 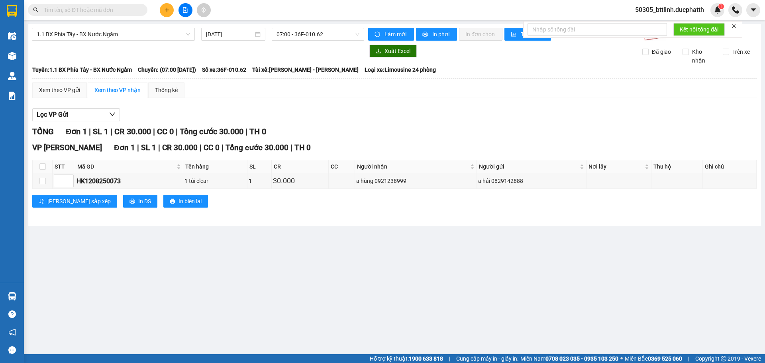 I want to click on span: Số xe: 36F-010.62, so click(x=224, y=70).